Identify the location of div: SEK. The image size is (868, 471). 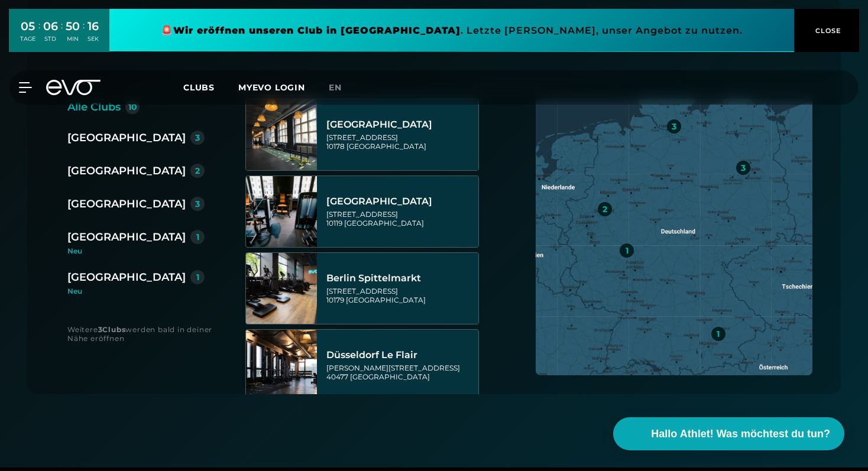
(93, 39).